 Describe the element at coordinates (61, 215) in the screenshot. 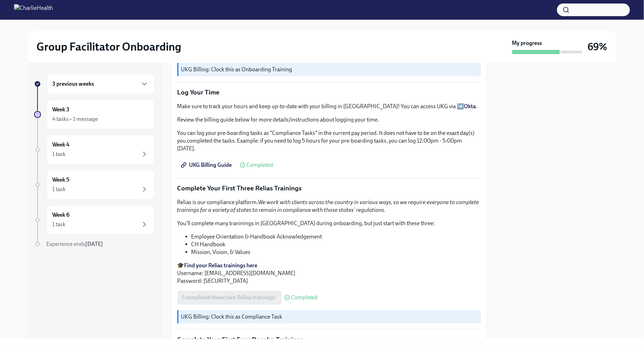

I see `h6: Week 6` at that location.